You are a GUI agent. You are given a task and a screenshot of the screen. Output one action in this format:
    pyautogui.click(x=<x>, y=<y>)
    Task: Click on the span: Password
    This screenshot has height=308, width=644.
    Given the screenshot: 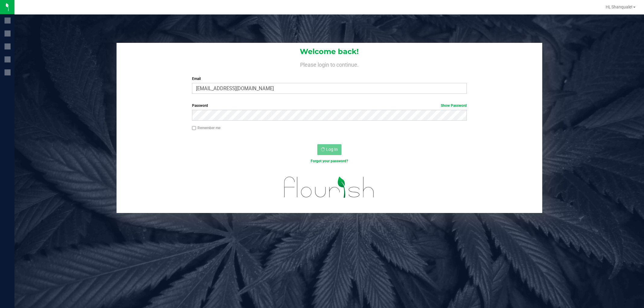 What is the action you would take?
    pyautogui.click(x=200, y=106)
    